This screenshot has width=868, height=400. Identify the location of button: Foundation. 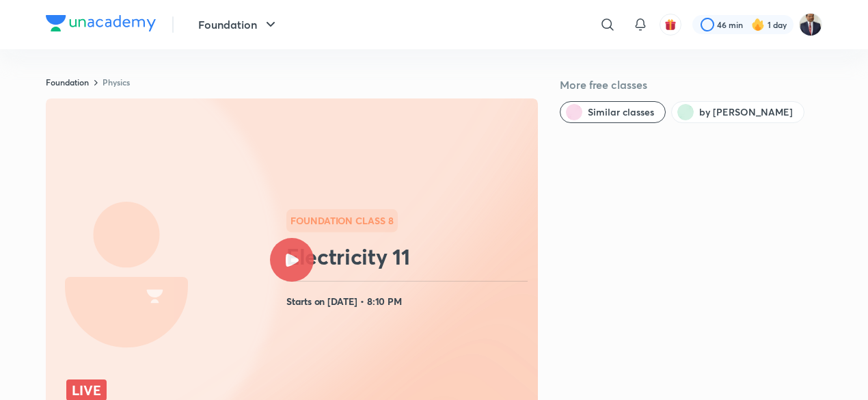
(239, 25).